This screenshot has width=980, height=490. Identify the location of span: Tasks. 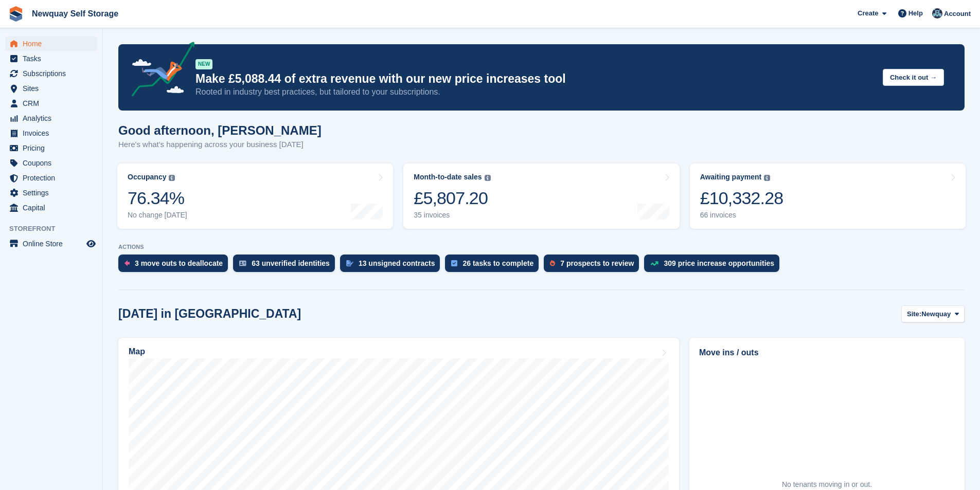
(53, 59).